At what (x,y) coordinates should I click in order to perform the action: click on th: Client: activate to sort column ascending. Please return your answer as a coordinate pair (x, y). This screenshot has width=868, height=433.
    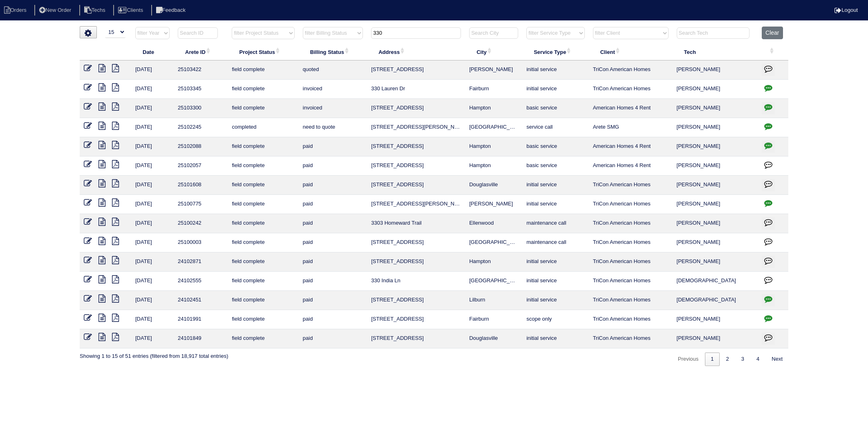
    Looking at the image, I should click on (631, 52).